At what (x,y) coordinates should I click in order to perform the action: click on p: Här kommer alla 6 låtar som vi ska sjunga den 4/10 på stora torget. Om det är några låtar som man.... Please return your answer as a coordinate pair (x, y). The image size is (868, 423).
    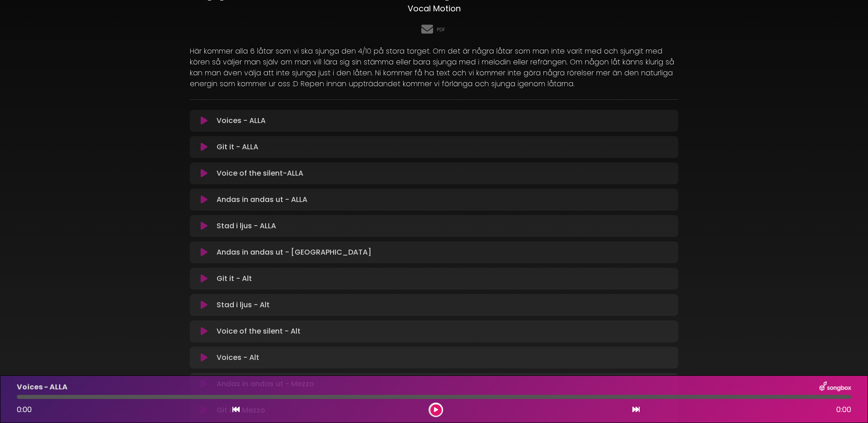
    Looking at the image, I should click on (434, 67).